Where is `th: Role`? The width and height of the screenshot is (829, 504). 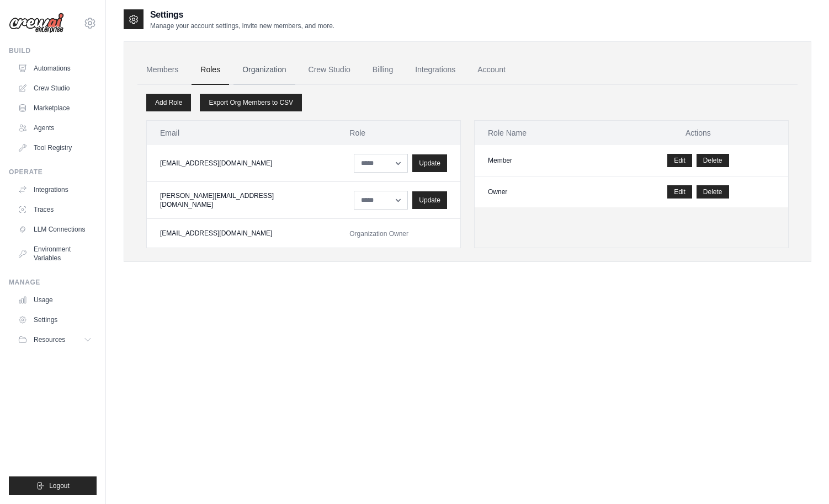
th: Role is located at coordinates (397, 133).